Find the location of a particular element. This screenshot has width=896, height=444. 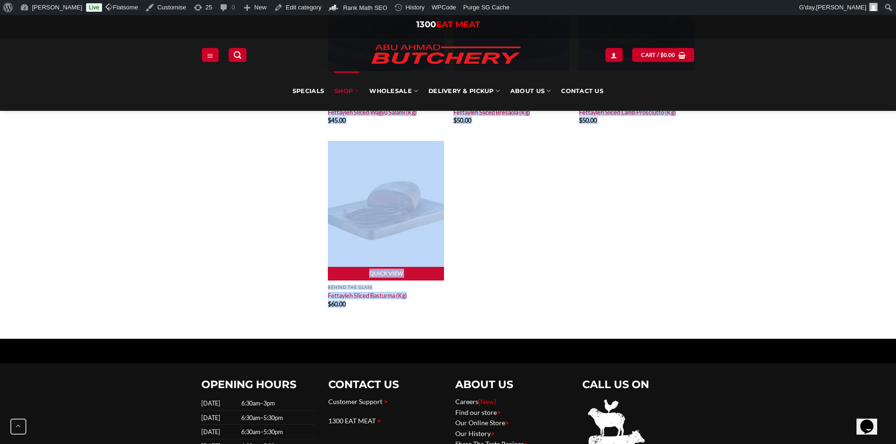

span: {New} is located at coordinates (487, 402).